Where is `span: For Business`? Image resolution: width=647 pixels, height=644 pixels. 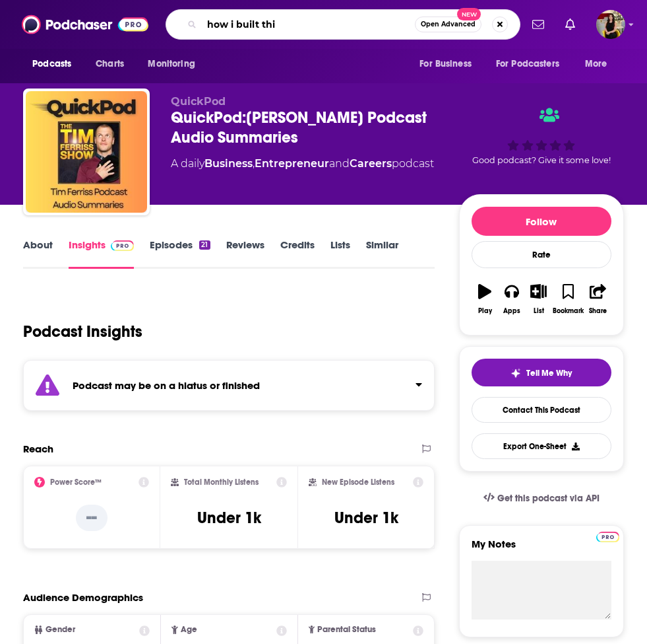
span: For Business is located at coordinates (446, 64).